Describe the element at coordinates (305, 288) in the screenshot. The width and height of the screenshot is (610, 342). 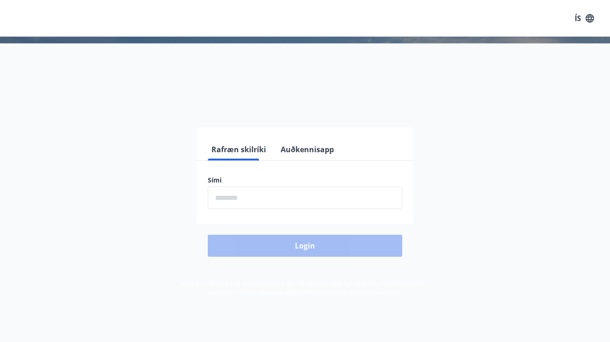
I see `span: Með því að skrá þig inn samþykkir þú að upplýsingar um þig séu meðhöndlaðar í samræmi við Samband...` at that location.